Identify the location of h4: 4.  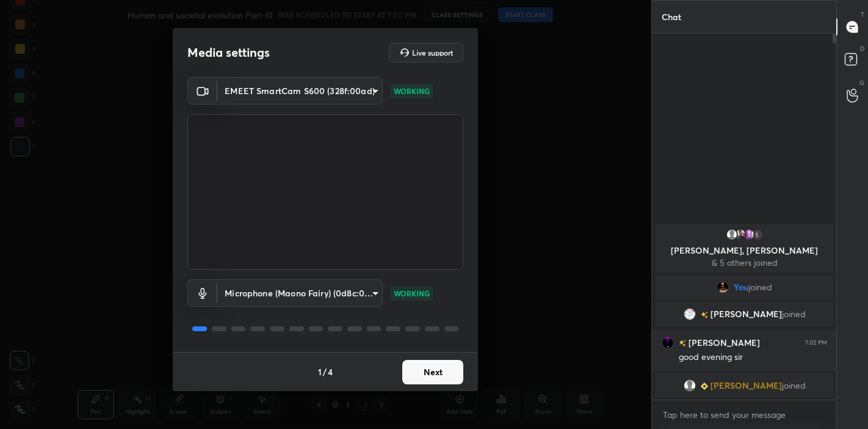
(330, 371).